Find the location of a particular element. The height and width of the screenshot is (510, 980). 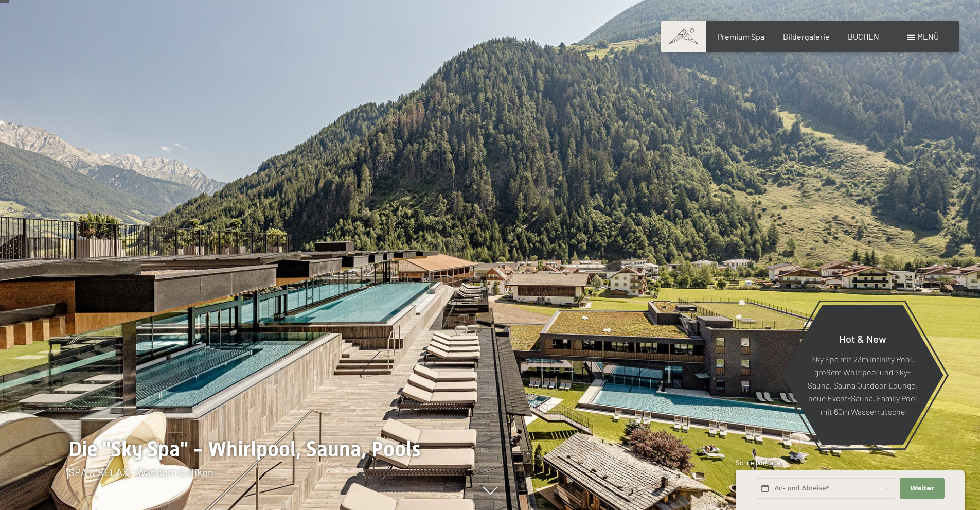

span: Weiter is located at coordinates (922, 488).